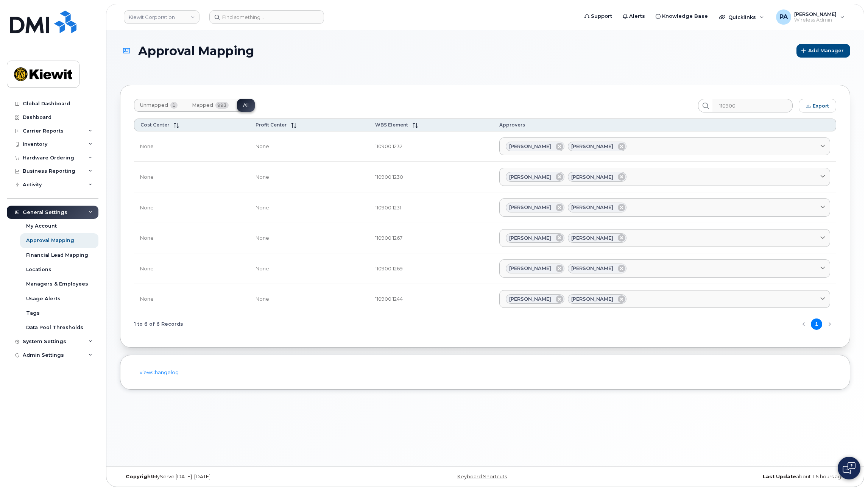  I want to click on span: Mapped, so click(203, 105).